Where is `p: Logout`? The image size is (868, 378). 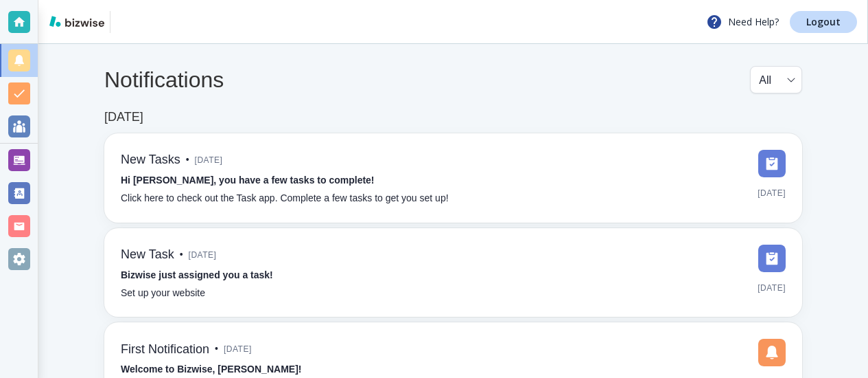 p: Logout is located at coordinates (823, 22).